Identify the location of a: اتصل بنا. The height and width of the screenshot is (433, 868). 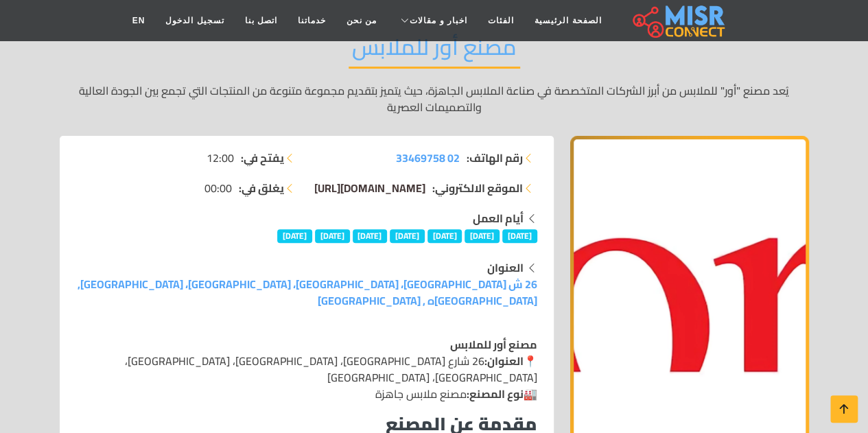
(261, 21).